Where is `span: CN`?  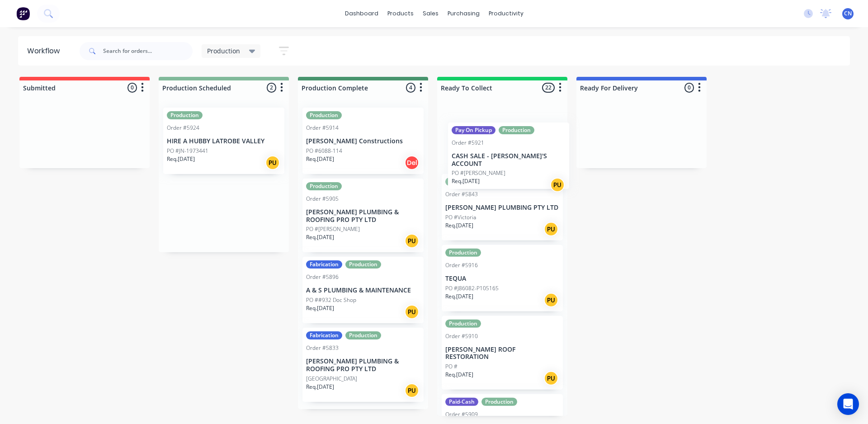 span: CN is located at coordinates (848, 13).